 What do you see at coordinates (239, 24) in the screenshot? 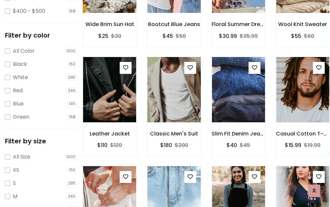
I see `h6: Floral Summer Dress` at bounding box center [239, 24].